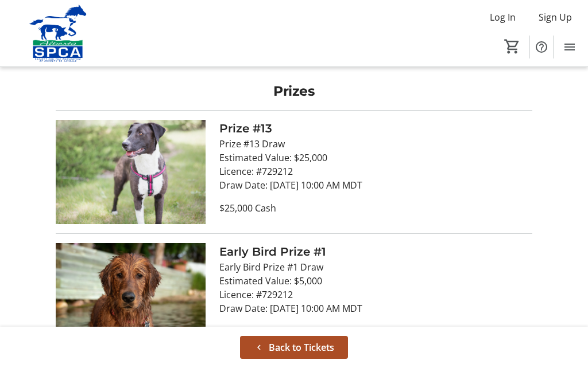  Describe the element at coordinates (294, 348) in the screenshot. I see `a: Back to Tickets` at that location.